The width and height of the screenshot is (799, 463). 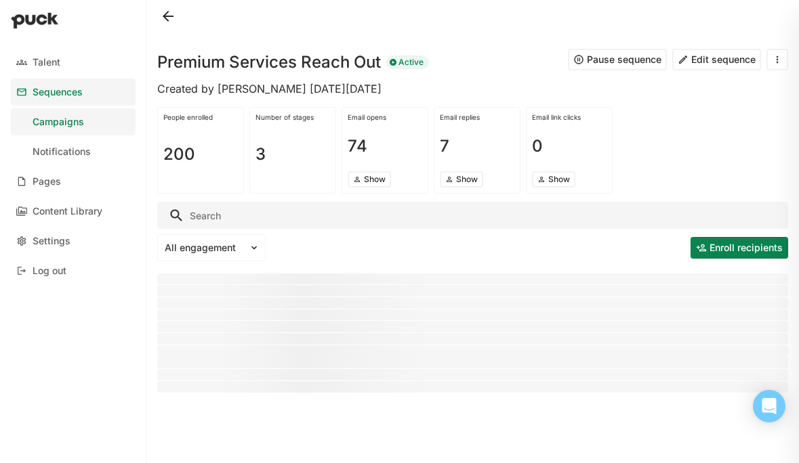 I want to click on div: People enrolled, so click(x=200, y=117).